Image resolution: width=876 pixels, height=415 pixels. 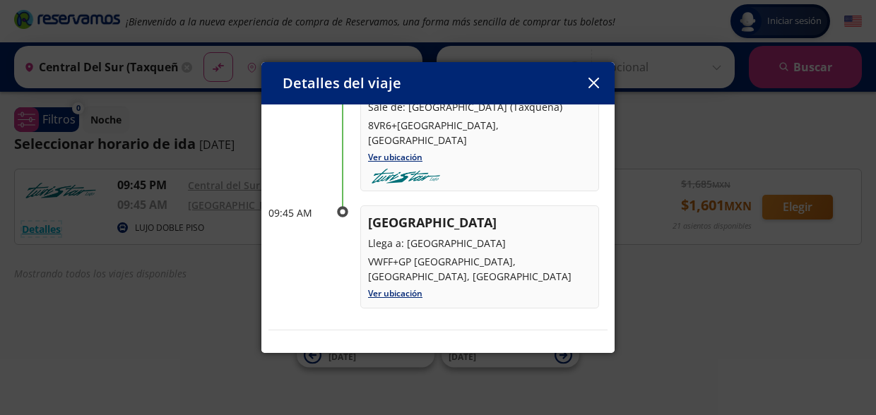 I want to click on p: 09:45 AM, so click(x=297, y=213).